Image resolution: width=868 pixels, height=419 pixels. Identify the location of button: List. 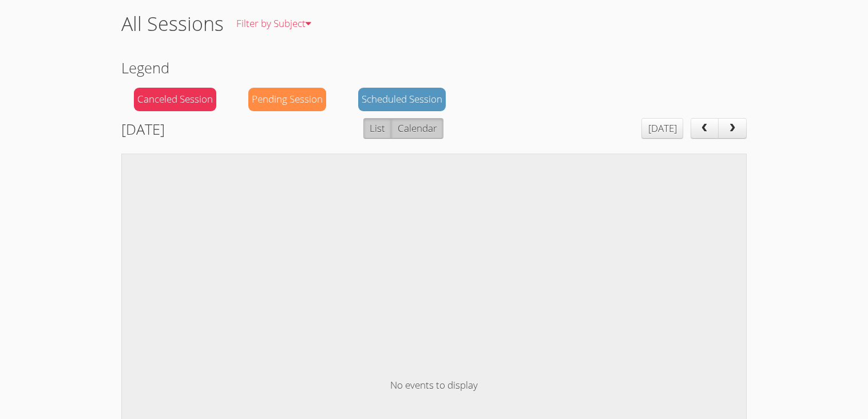
(377, 128).